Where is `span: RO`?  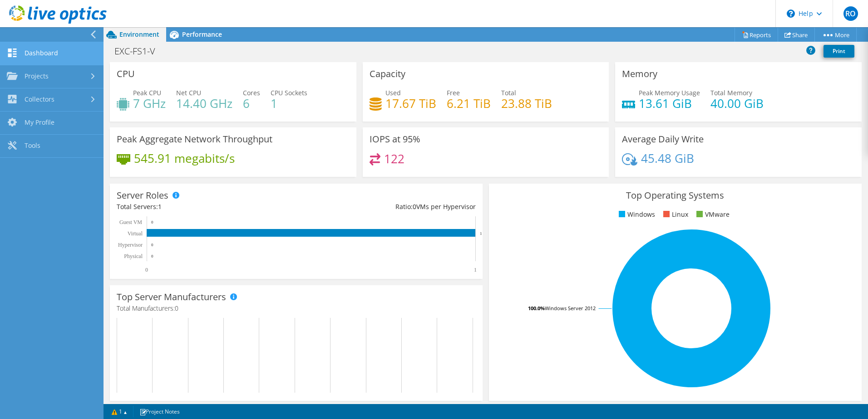 span: RO is located at coordinates (851, 14).